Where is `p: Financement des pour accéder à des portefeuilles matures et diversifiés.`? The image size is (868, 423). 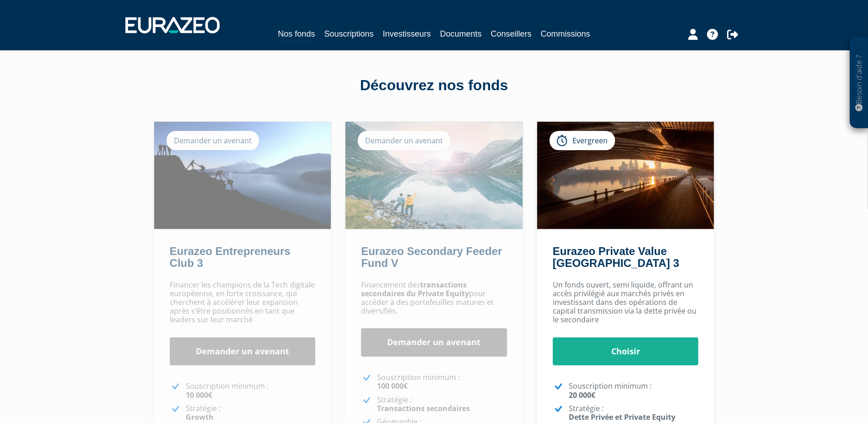 p: Financement des pour accéder à des portefeuilles matures et diversifiés. is located at coordinates (434, 298).